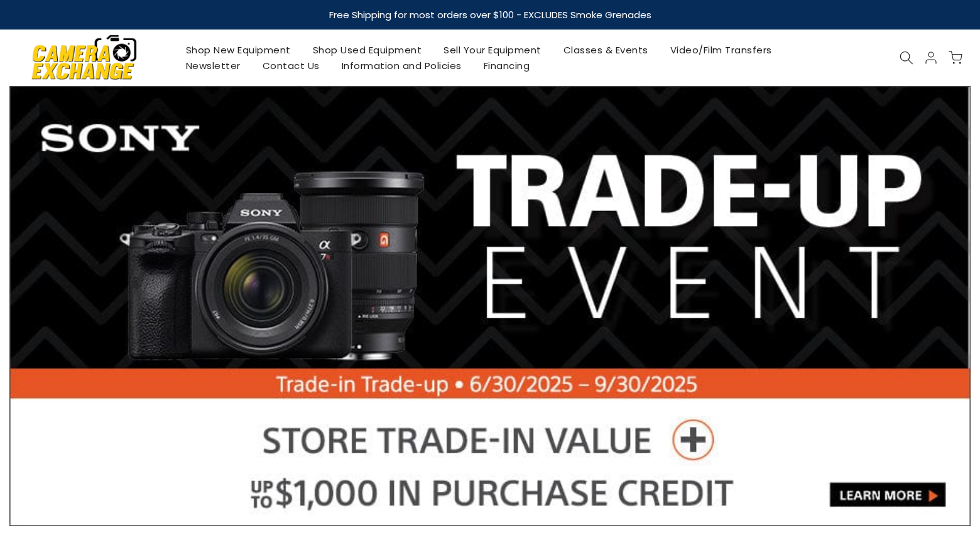  Describe the element at coordinates (523, 508) in the screenshot. I see `li: Page dot 6` at that location.